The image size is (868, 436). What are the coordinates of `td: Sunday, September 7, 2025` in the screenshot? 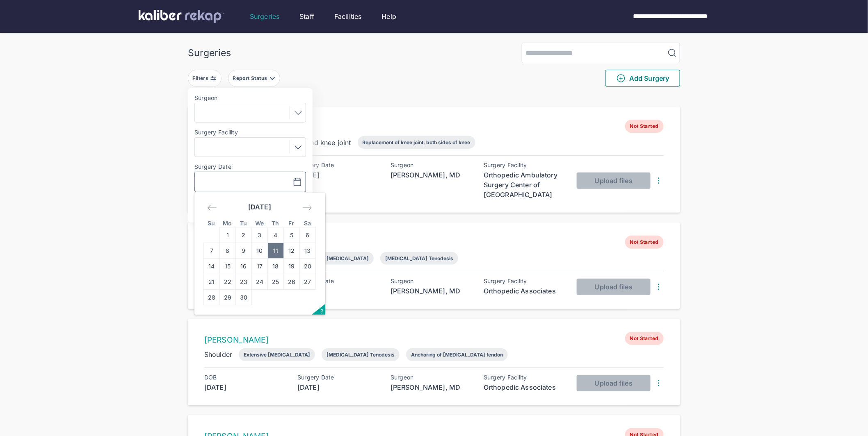 It's located at (211, 251).